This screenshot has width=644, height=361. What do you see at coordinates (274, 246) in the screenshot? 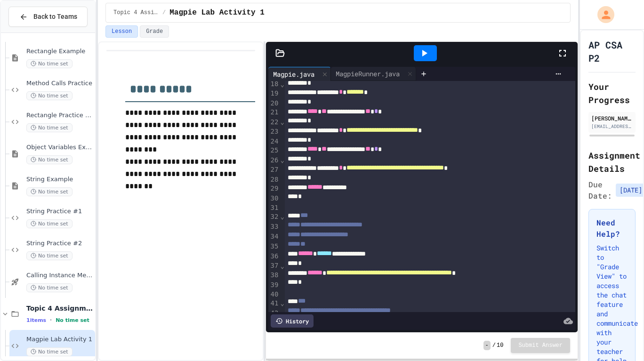
I see `div: 35` at bounding box center [274, 246].